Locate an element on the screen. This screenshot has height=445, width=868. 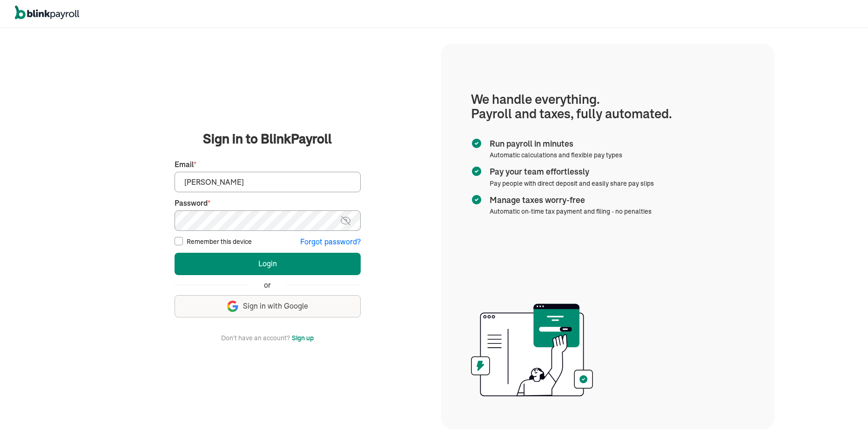
span: Don't have an account? is located at coordinates (256, 338).